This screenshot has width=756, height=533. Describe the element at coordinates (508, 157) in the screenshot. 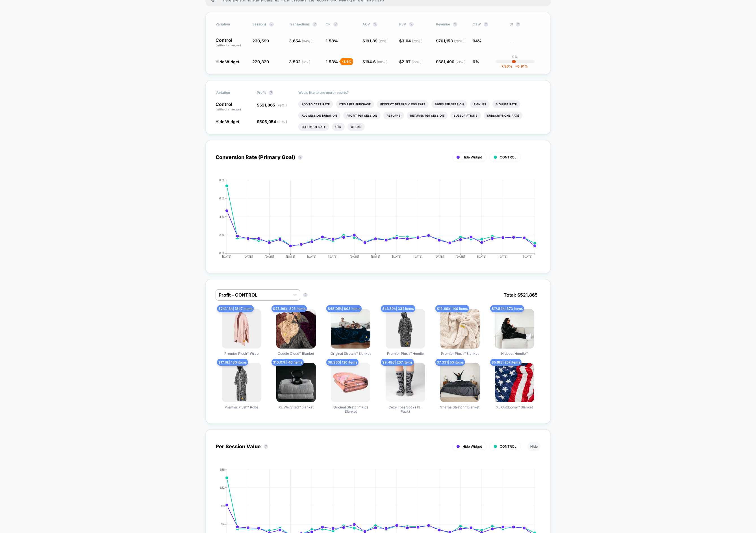

I see `span: CONTROL` at that location.